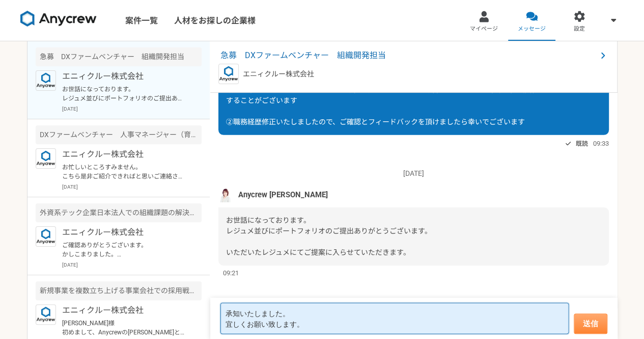  What do you see at coordinates (600, 143) in the screenshot?
I see `span: 09:33` at bounding box center [600, 143].